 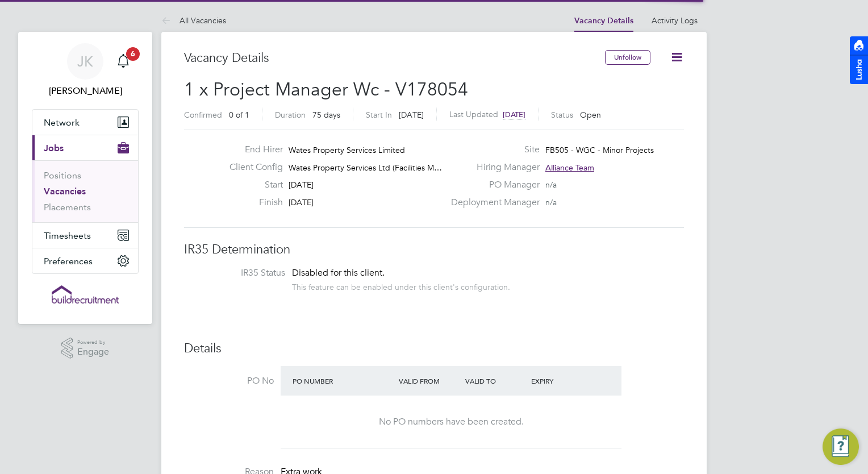 I want to click on div: No PO numbers have been created., so click(x=451, y=421).